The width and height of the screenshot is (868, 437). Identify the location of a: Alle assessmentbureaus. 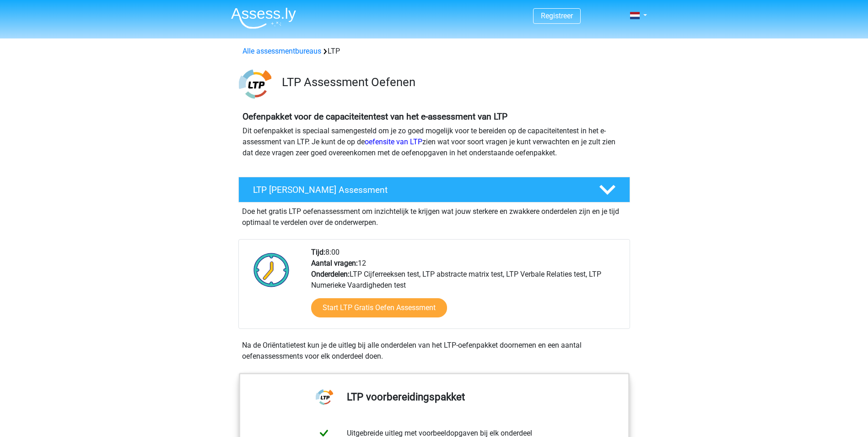
(282, 51).